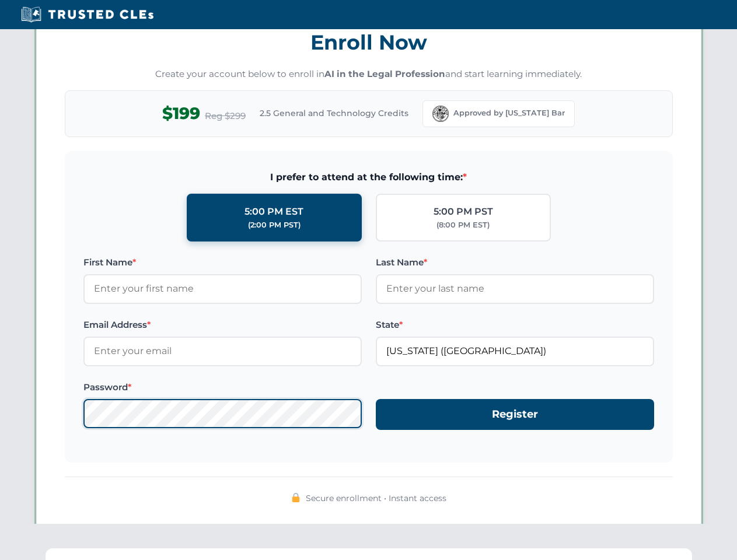  I want to click on span: $199, so click(181, 113).